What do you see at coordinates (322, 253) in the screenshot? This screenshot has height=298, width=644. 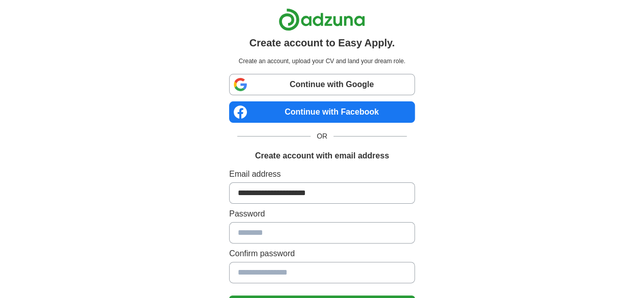 I see `label: Confirm password` at bounding box center [322, 253].